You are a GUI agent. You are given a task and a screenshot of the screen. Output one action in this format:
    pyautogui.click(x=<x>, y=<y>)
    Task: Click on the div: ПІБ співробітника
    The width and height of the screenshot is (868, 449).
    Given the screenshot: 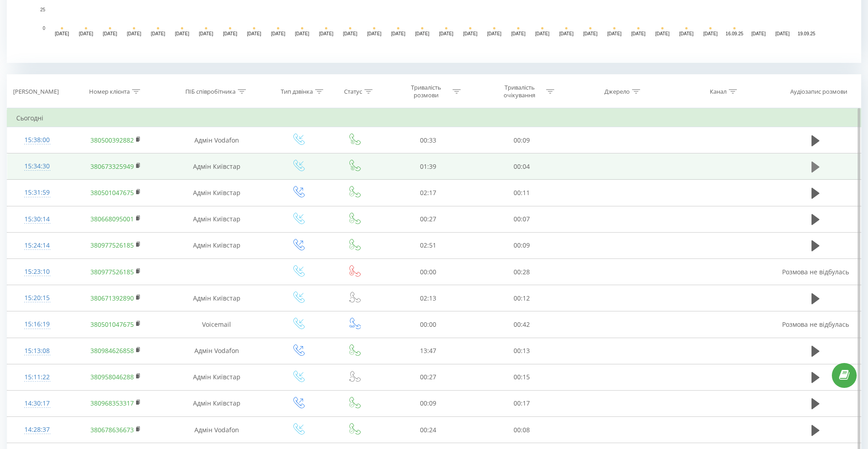 What is the action you would take?
    pyautogui.click(x=211, y=91)
    